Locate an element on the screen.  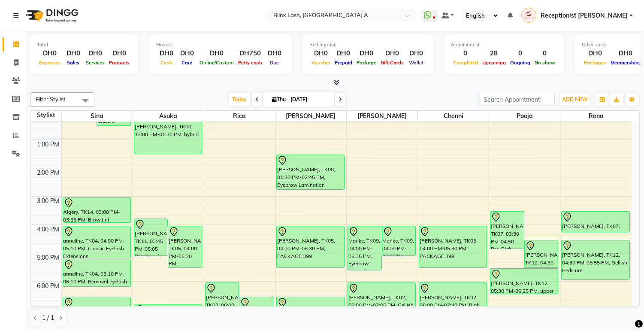
span: Sina is located at coordinates (97, 116).